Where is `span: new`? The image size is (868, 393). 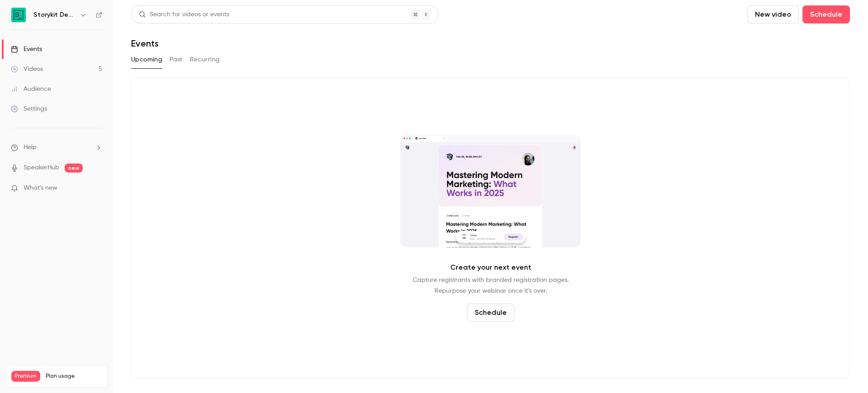 span: new is located at coordinates (73, 168).